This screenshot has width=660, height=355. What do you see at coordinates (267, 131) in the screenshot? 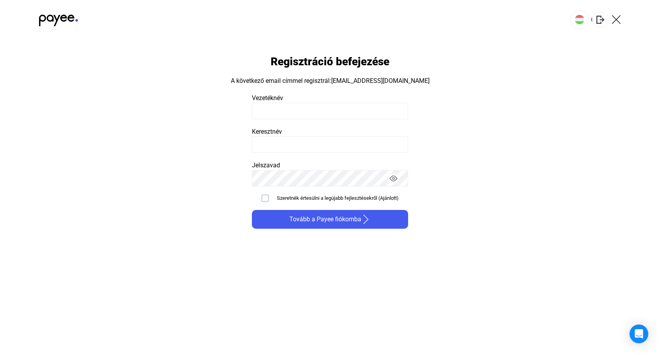
I see `span: Keresztnév` at bounding box center [267, 131].